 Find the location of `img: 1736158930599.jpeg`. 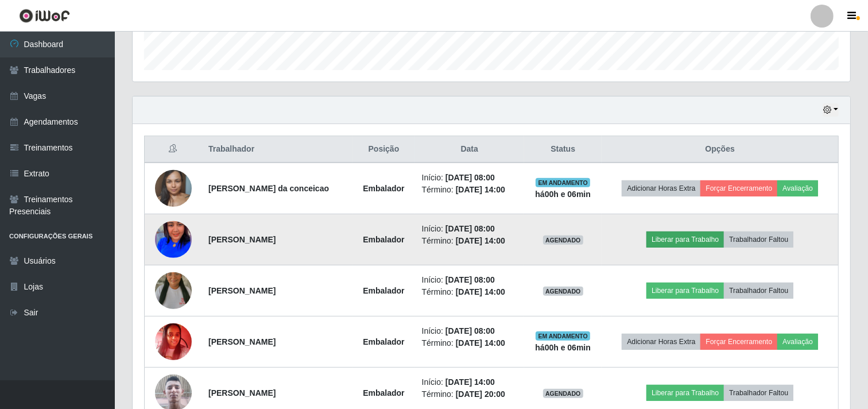

img: 1736158930599.jpeg is located at coordinates (174, 240).